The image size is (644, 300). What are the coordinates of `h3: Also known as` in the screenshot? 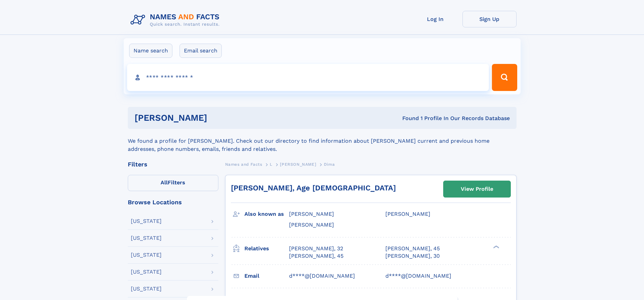 It's located at (267, 214).